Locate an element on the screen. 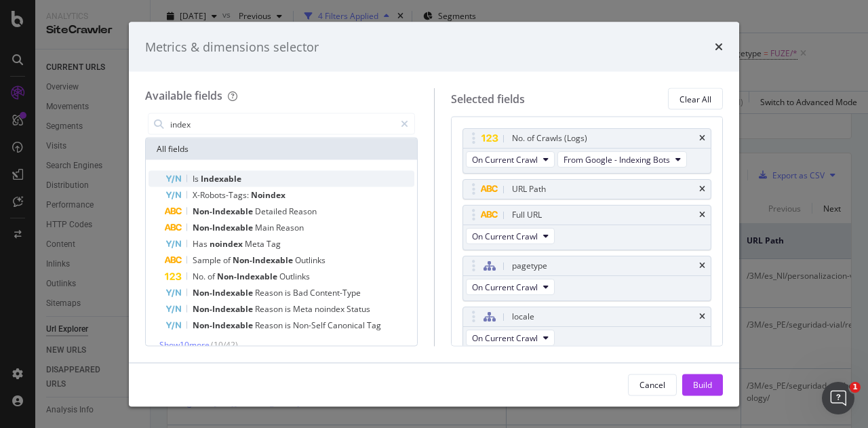 The width and height of the screenshot is (868, 428). span: Sample is located at coordinates (208, 259).